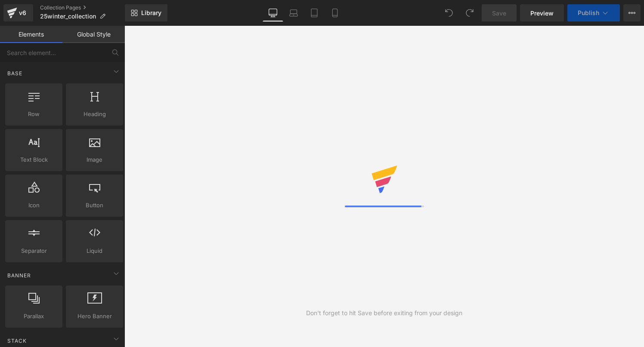  What do you see at coordinates (542, 13) in the screenshot?
I see `a: Preview` at bounding box center [542, 13].